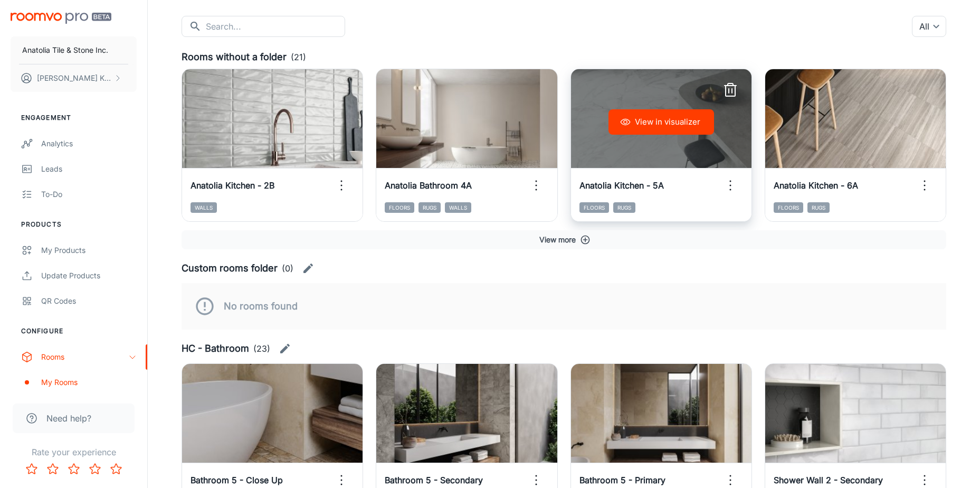  Describe the element at coordinates (88, 144) in the screenshot. I see `div: Analytics` at that location.